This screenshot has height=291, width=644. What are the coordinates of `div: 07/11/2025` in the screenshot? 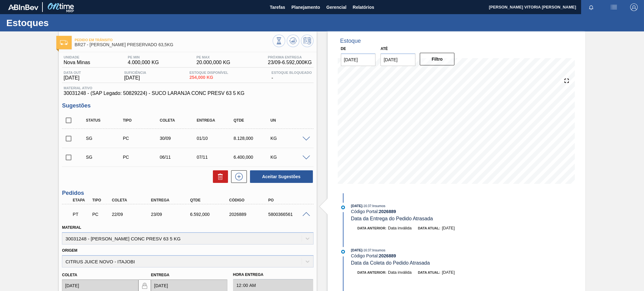 It's located at (216, 157).